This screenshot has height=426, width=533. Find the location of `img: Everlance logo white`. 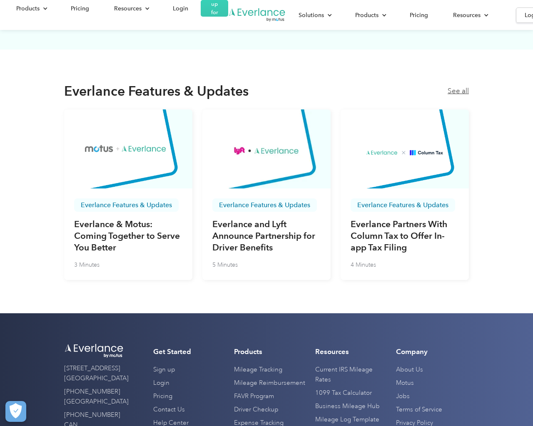

img: Everlance logo white is located at coordinates (94, 351).